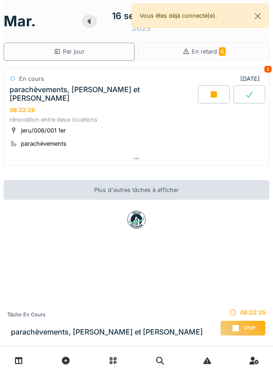 This screenshot has height=374, width=273. I want to click on div: parachèvements, so click(44, 144).